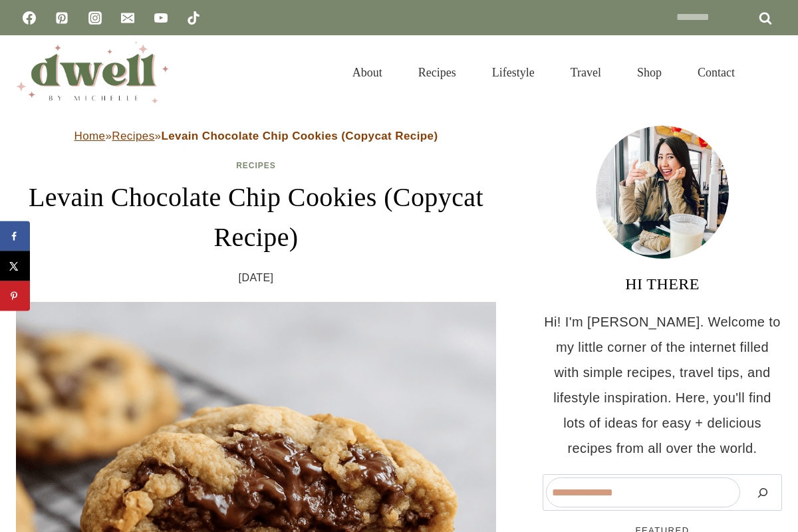 This screenshot has height=532, width=798. What do you see at coordinates (128, 18) in the screenshot?
I see `a: Email` at bounding box center [128, 18].